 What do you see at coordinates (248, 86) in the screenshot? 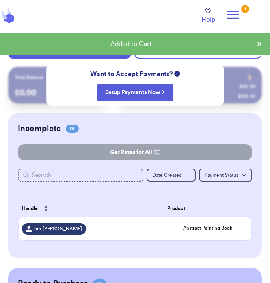
I see `div: $ 45.99` at bounding box center [248, 86].